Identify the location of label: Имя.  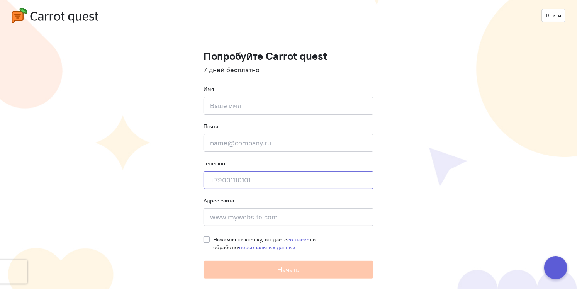
(209, 89).